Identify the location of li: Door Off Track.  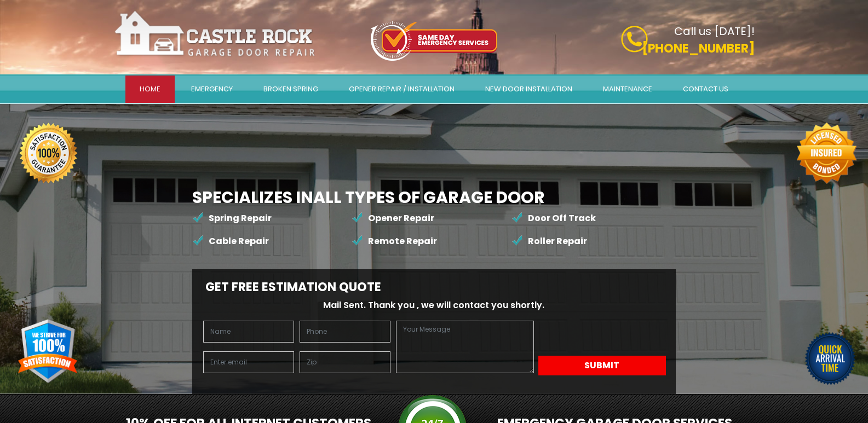
(592, 219).